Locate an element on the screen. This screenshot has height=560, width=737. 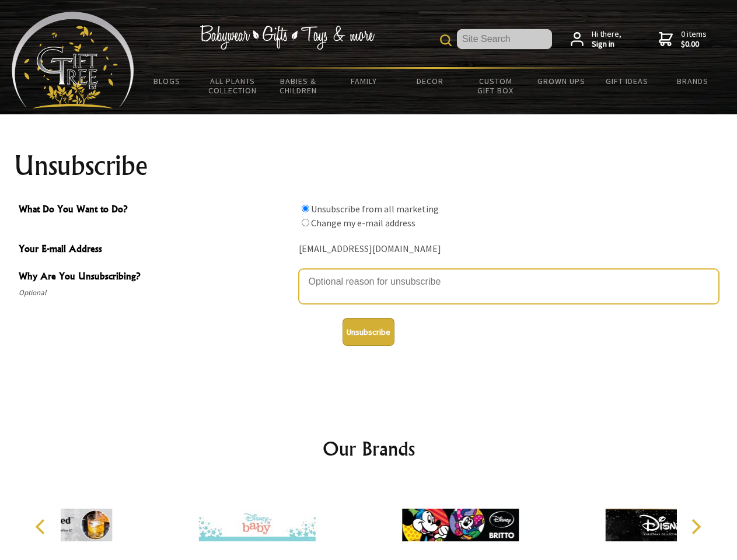
label: Change my e-mail address is located at coordinates (363, 223).